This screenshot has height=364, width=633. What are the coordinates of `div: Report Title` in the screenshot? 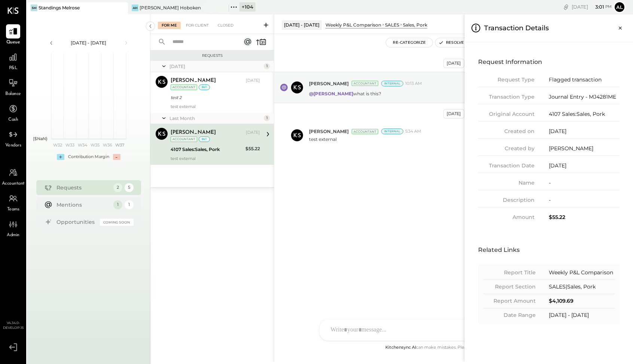 It's located at (509, 273).